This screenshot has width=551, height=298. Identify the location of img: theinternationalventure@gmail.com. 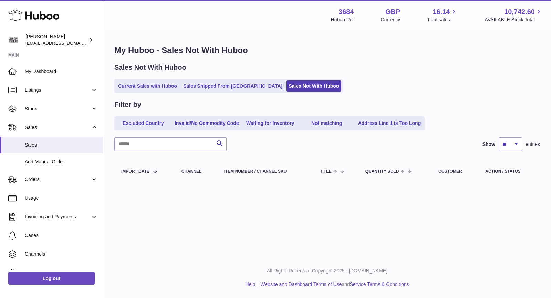
(13, 40).